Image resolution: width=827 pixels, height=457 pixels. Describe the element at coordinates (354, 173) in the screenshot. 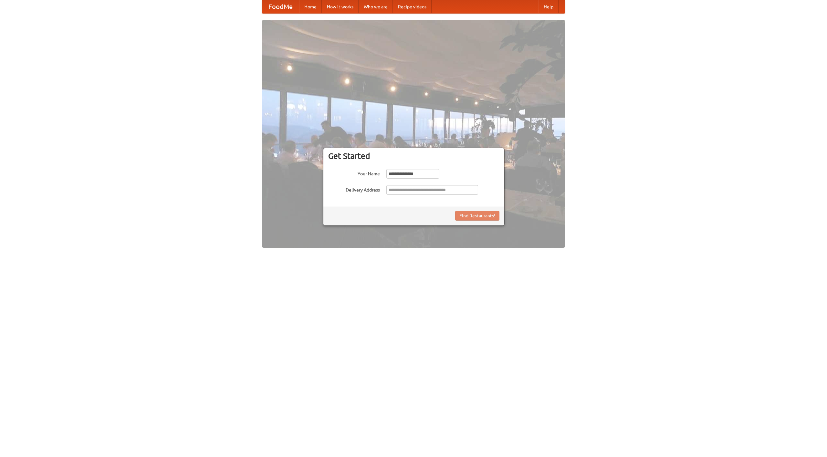

I see `label: Your Name` at that location.